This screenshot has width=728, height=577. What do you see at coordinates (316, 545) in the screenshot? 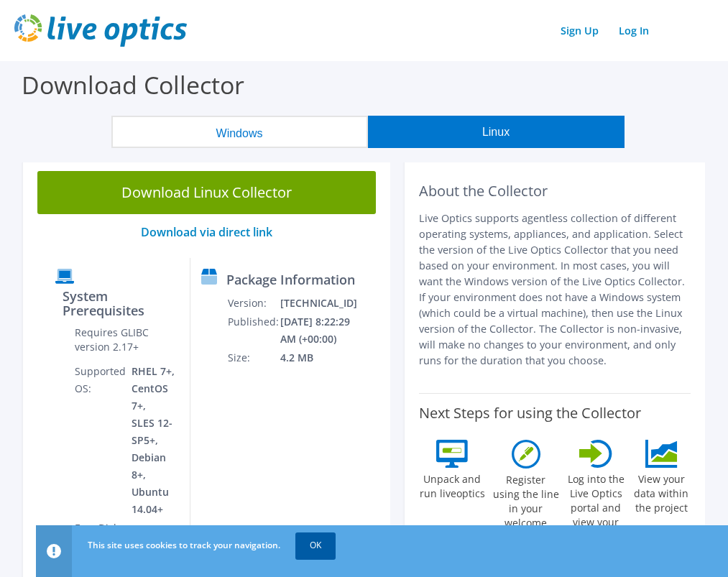
I see `a: OK` at bounding box center [316, 545].